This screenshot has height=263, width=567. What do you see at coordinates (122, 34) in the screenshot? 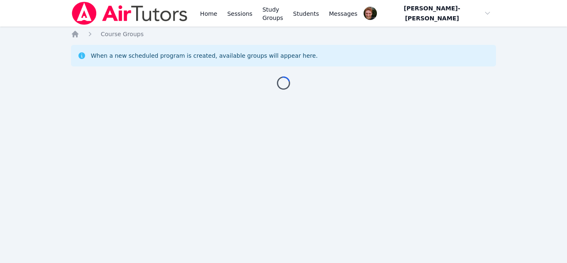
I see `span: Course Groups` at bounding box center [122, 34].